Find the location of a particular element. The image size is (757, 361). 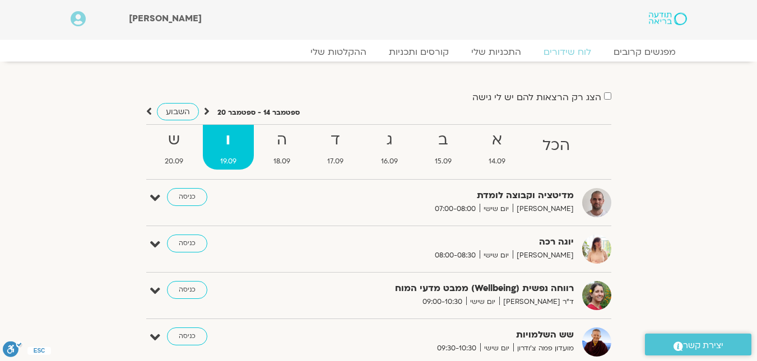

strong: ב is located at coordinates (443, 140).